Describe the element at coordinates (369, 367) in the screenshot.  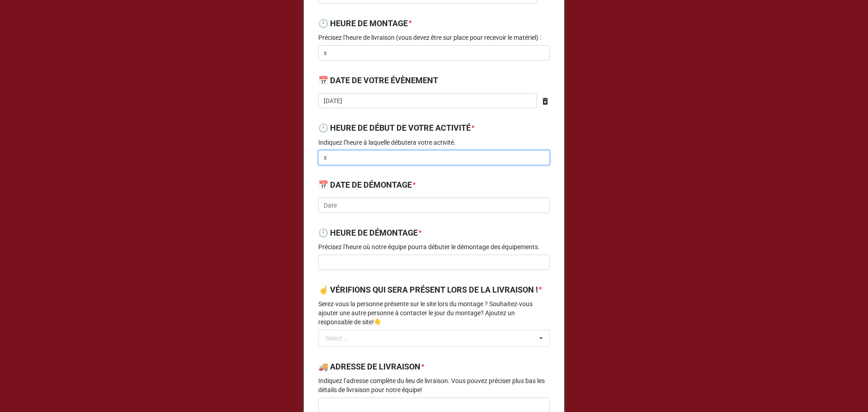
I see `label: 🚚 ADRESSE DE LIVRAISON` at that location.